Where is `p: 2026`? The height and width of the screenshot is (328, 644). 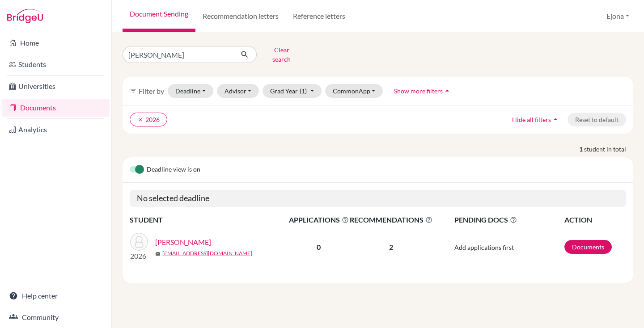 p: 2026 is located at coordinates (139, 256).